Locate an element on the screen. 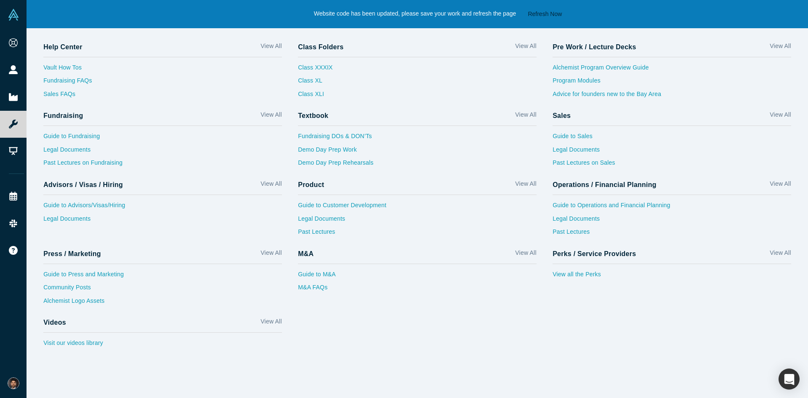 Image resolution: width=808 pixels, height=398 pixels. a: Alchemist Program Overview Guide is located at coordinates (671, 70).